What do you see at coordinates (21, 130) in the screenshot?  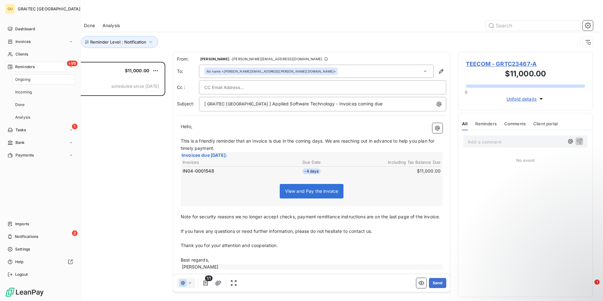 I see `span: Tasks` at bounding box center [21, 130].